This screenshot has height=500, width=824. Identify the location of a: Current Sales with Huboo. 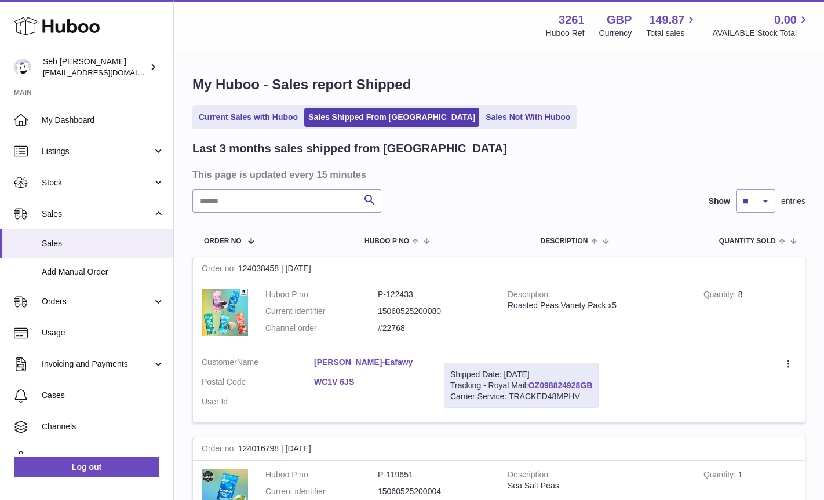
(248, 117).